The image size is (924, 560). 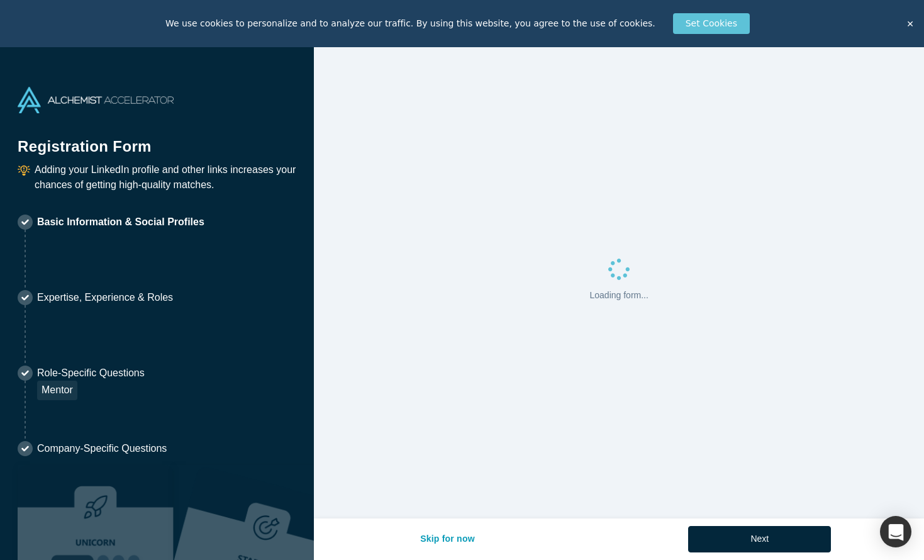 I want to click on p: Expertise, Experience & Roles, so click(x=105, y=297).